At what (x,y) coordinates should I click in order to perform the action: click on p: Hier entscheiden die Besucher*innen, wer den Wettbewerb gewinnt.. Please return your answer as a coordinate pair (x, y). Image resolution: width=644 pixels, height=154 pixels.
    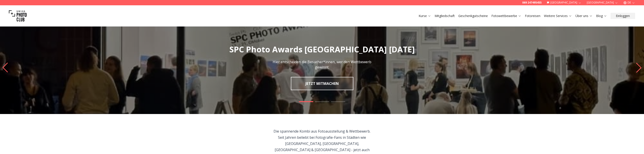
    Looking at the image, I should click on (322, 65).